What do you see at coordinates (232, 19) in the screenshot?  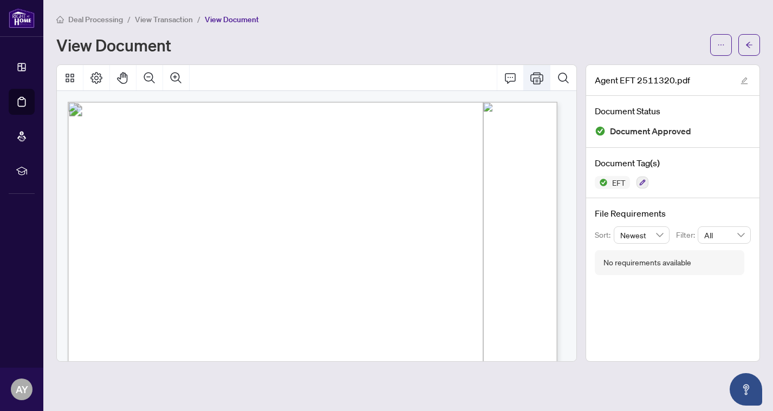 I see `span: View Document` at bounding box center [232, 19].